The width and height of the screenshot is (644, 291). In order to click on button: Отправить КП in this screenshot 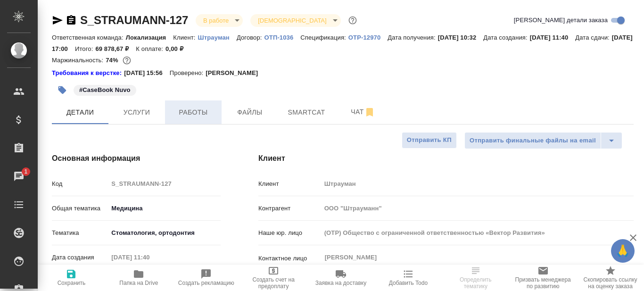, I will do `click(429, 140)`.